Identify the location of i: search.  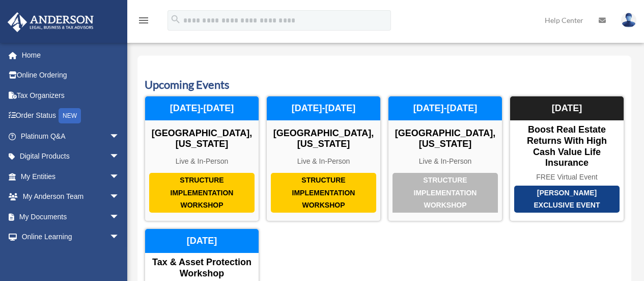
(175, 19).